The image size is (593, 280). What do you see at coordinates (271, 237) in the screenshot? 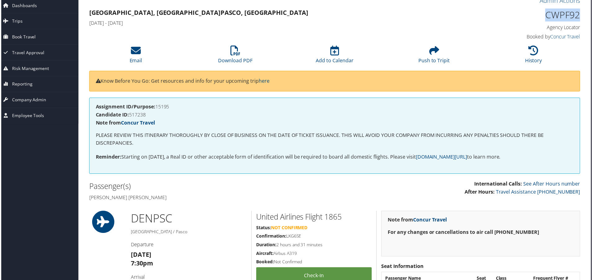
I see `strong: Confirmation:` at bounding box center [271, 237].